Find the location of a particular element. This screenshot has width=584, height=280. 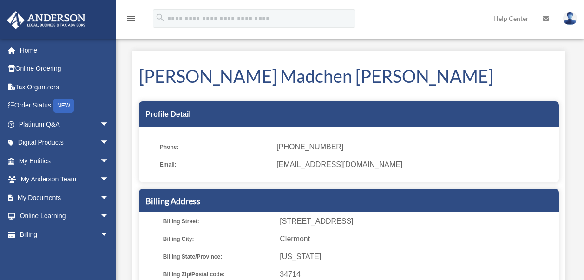

i: menu is located at coordinates (131, 19).